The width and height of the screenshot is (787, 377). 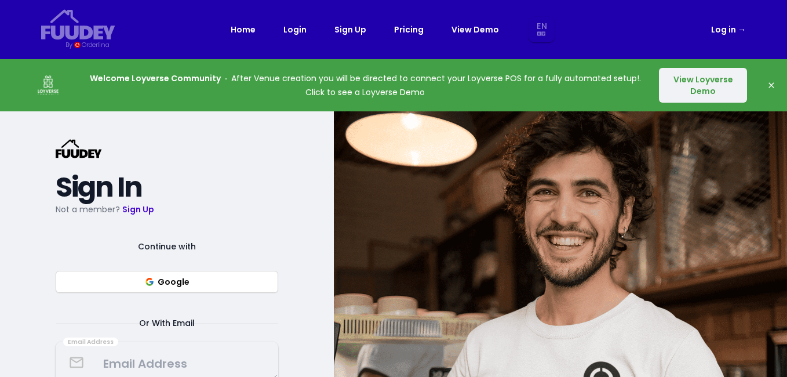 I want to click on span: Continue with, so click(x=167, y=246).